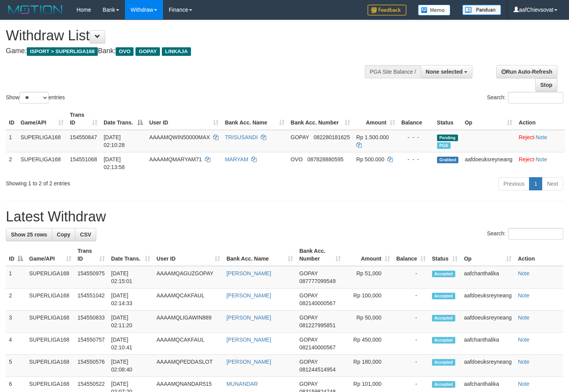  What do you see at coordinates (91, 344) in the screenshot?
I see `td: 154550757` at bounding box center [91, 344].